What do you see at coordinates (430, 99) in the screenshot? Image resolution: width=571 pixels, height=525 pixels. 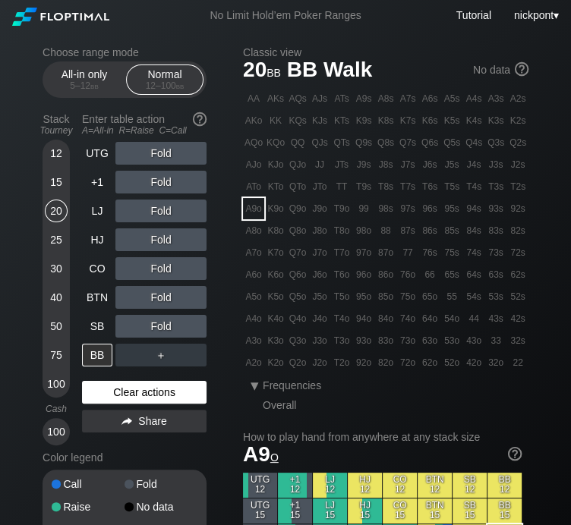 I see `div: A6s` at bounding box center [430, 99].